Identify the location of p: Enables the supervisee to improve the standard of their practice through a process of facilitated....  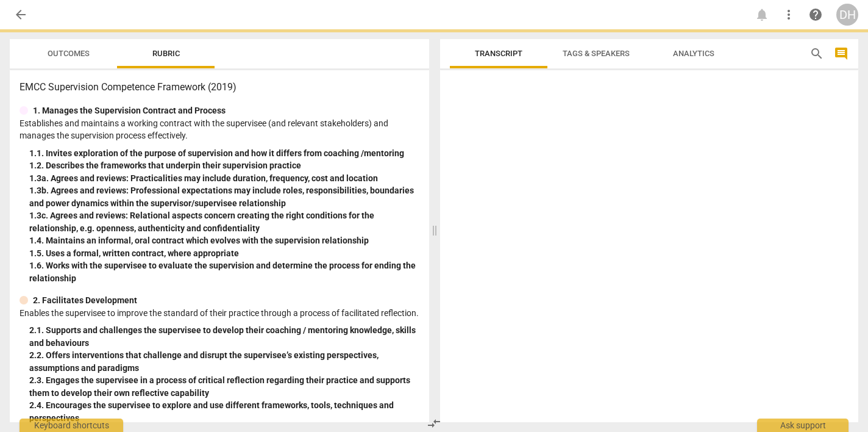
(219, 313).